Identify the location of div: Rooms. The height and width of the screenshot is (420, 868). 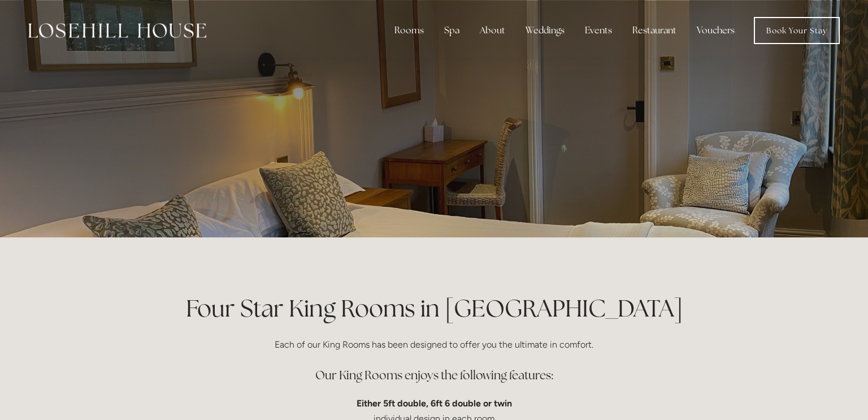
(409, 31).